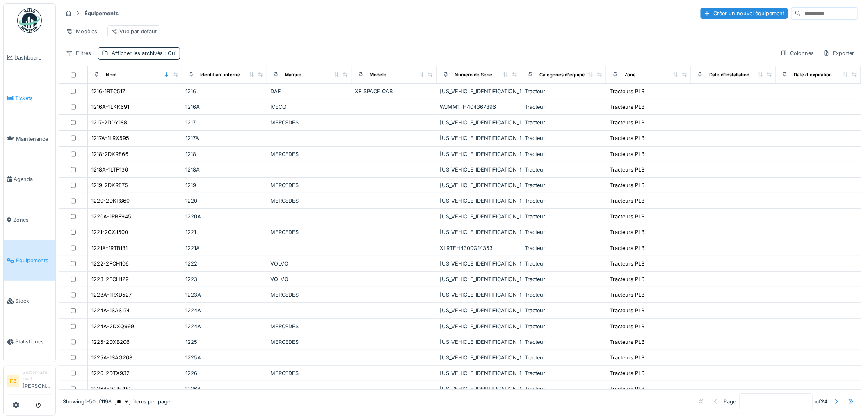  What do you see at coordinates (813, 75) in the screenshot?
I see `div: Date d'expiration` at bounding box center [813, 75].